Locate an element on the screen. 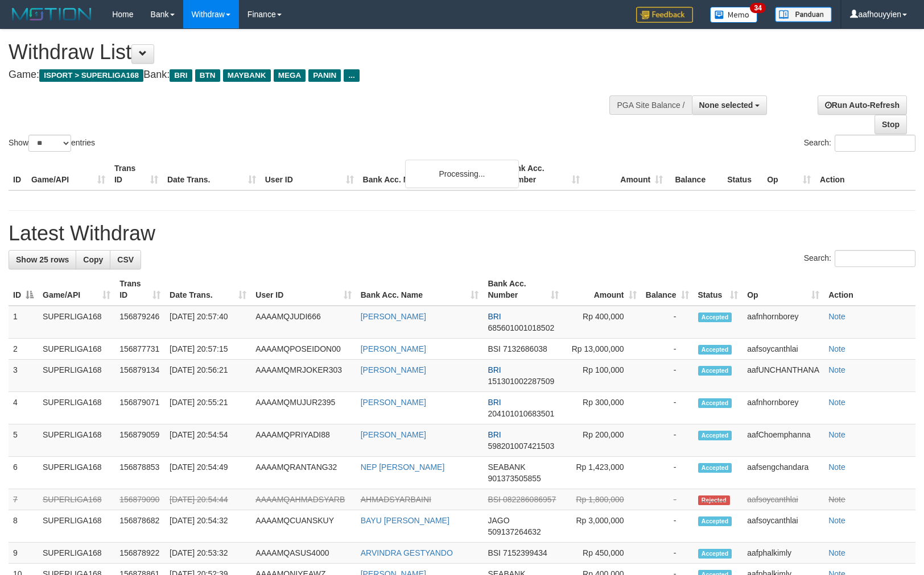  td: 156878853 is located at coordinates (140, 473).